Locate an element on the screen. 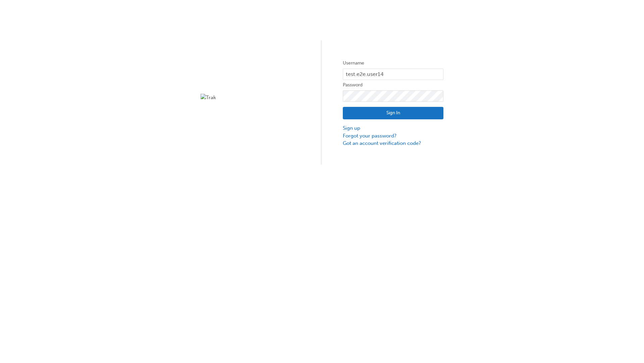 This screenshot has height=363, width=644. button: Sign In is located at coordinates (393, 113).